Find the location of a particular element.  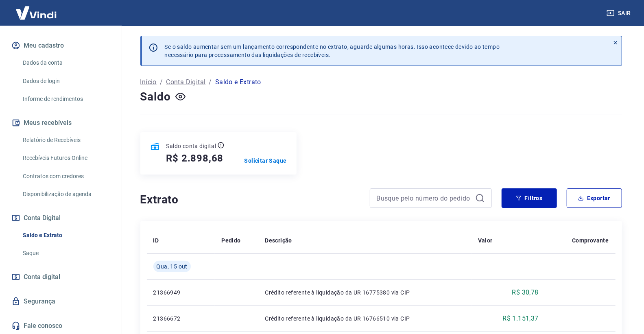

a: Solicitar Saque is located at coordinates (265, 161).